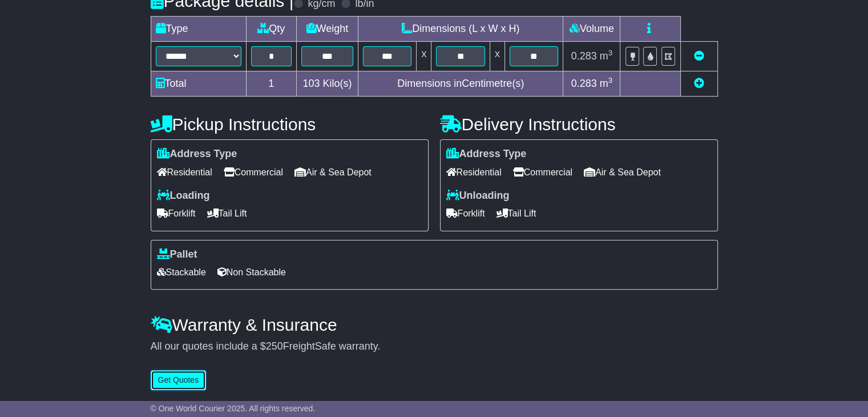  I want to click on label: Unloading, so click(478, 196).